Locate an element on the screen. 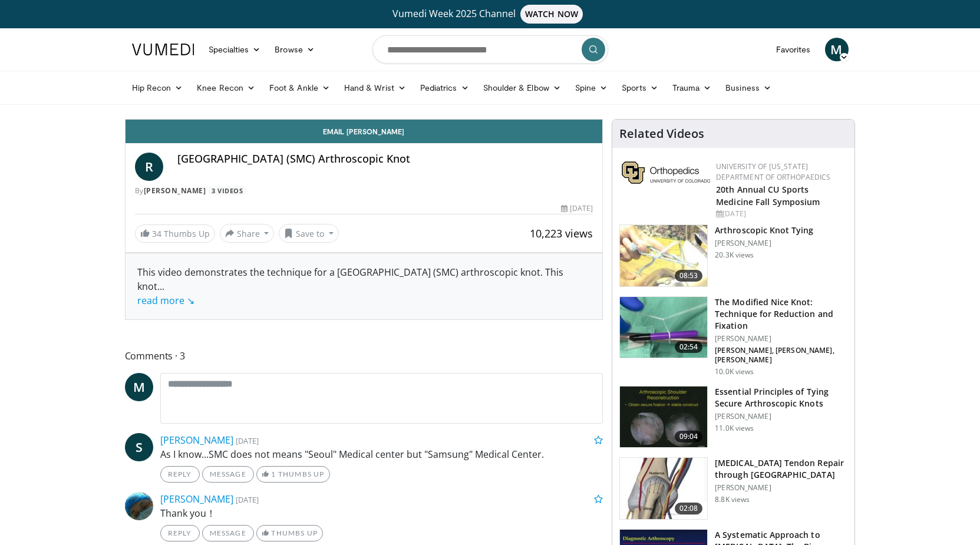  a: S is located at coordinates (139, 447).